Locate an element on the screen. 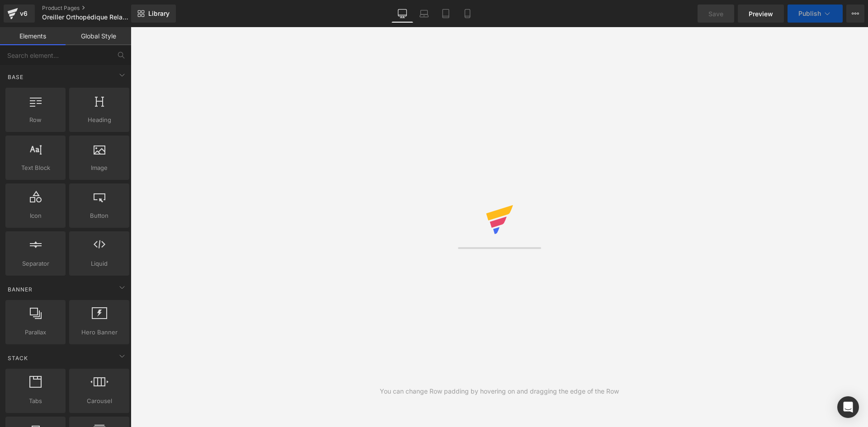 The height and width of the screenshot is (427, 868). span: Liquid is located at coordinates (99, 264).